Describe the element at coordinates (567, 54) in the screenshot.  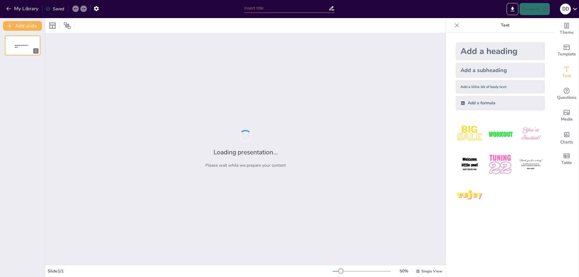
I see `span: Template` at that location.